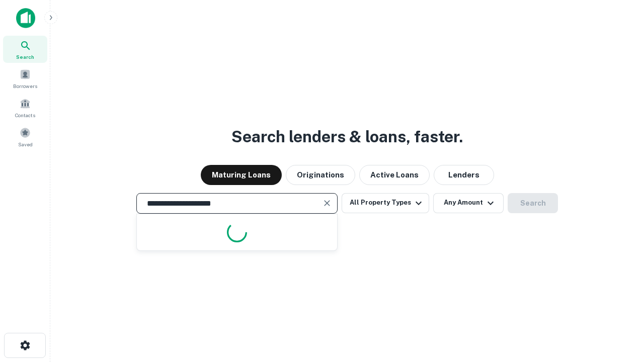 This screenshot has height=362, width=644. Describe the element at coordinates (25, 145) in the screenshot. I see `span: Saved` at that location.